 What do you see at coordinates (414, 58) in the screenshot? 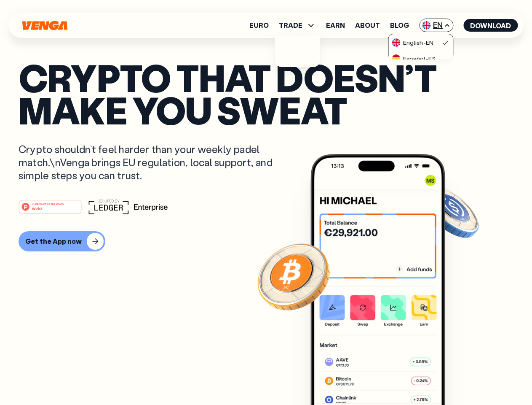
I see `div: Español - ES` at bounding box center [414, 58].